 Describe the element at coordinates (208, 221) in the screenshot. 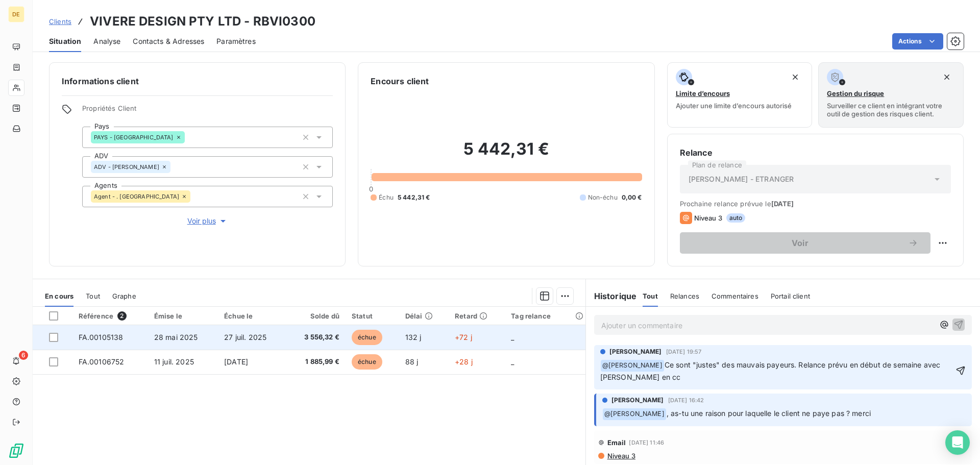

I see `span: Voir plus` at that location.